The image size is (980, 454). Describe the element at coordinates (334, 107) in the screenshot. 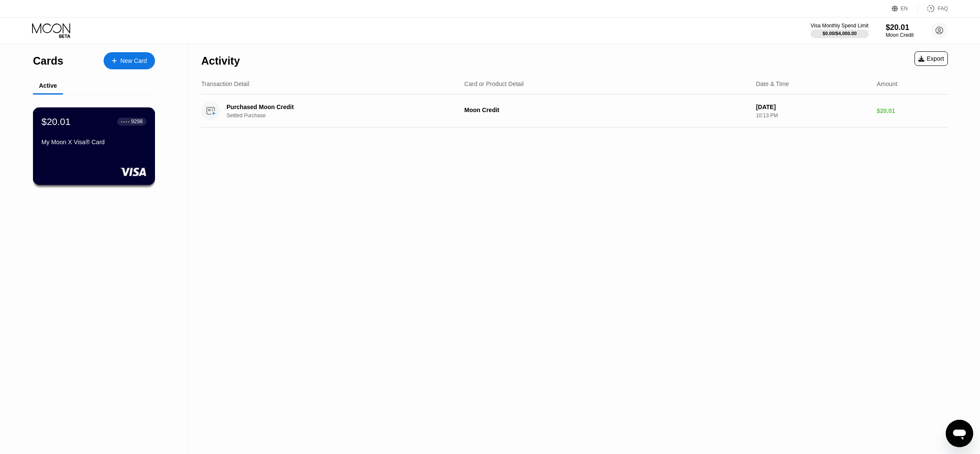

I see `div: Purchased Moon Credit` at that location.